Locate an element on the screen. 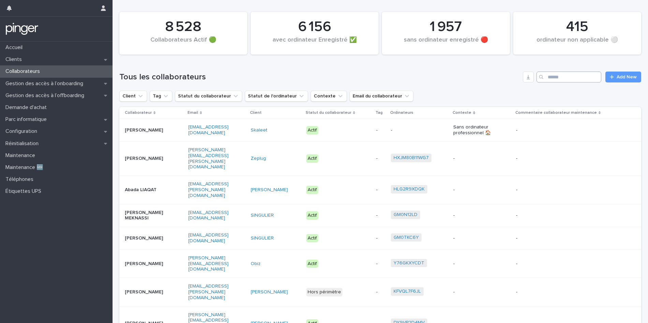 This screenshot has height=323, width=648. p: Tag is located at coordinates (379, 113).